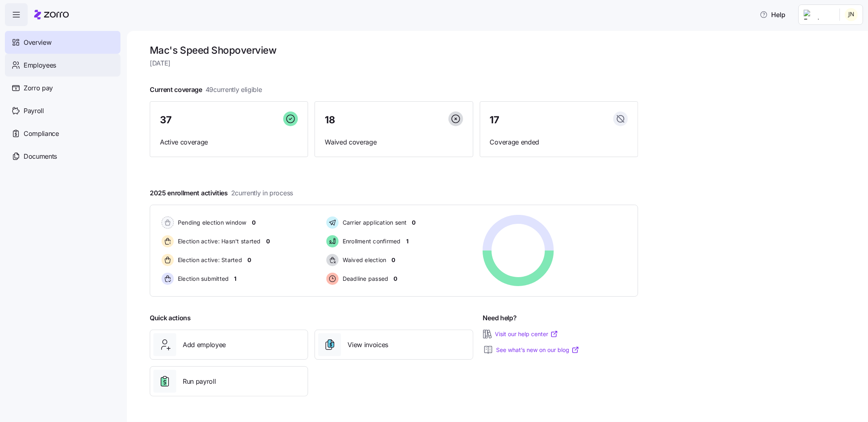 This screenshot has width=868, height=422. I want to click on span: Current coverage, so click(206, 89).